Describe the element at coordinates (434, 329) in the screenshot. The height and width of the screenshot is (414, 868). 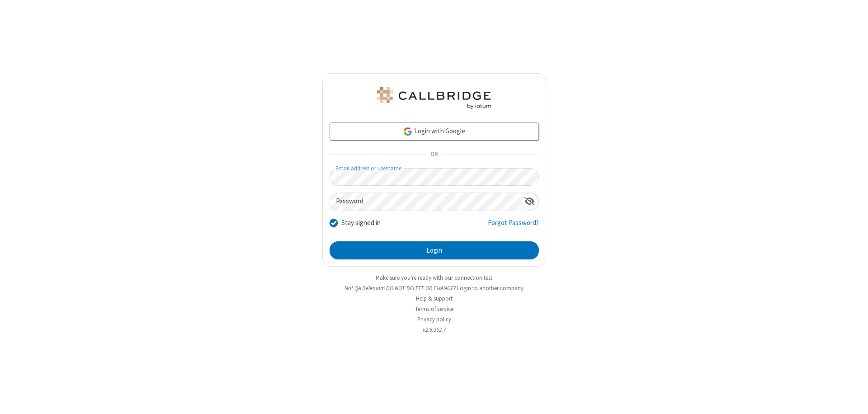
I see `li: v2.6.352.7` at that location.